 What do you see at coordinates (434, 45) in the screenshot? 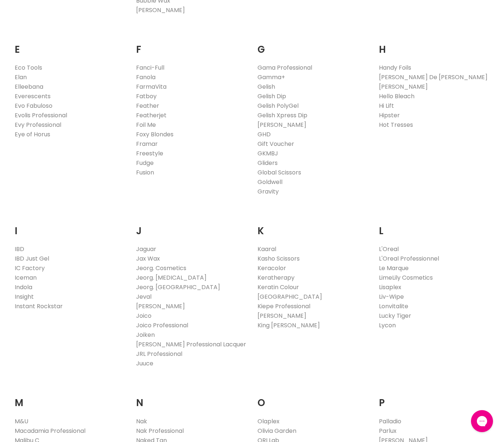
I see `h2: H` at bounding box center [434, 45].